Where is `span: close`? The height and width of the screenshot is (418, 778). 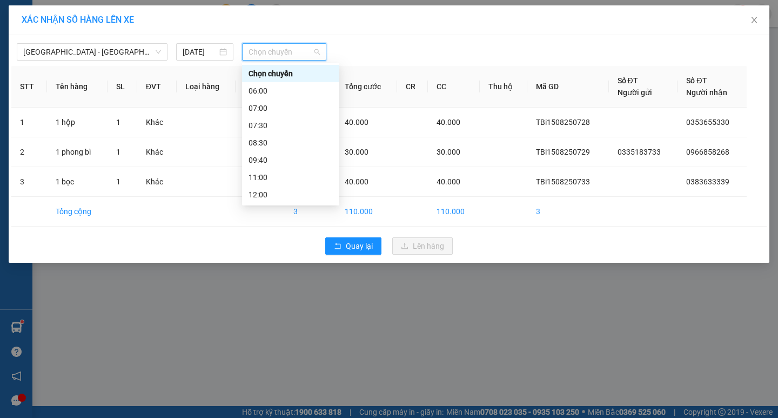
span: close is located at coordinates (755, 20).